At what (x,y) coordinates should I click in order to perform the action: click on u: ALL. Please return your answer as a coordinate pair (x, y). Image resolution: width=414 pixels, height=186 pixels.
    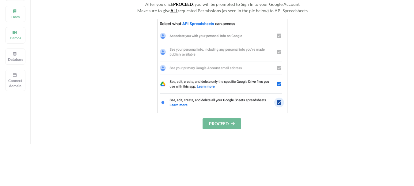
    Looking at the image, I should click on (174, 10).